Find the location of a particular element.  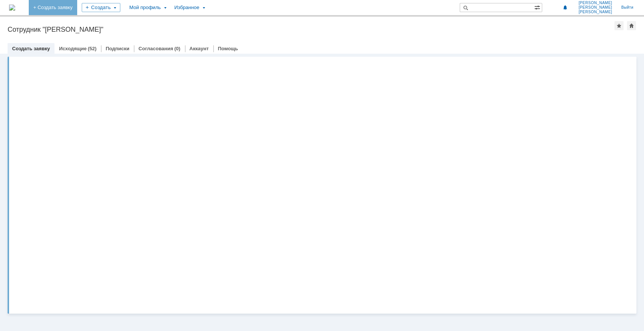

a: Подписки is located at coordinates (117, 49).